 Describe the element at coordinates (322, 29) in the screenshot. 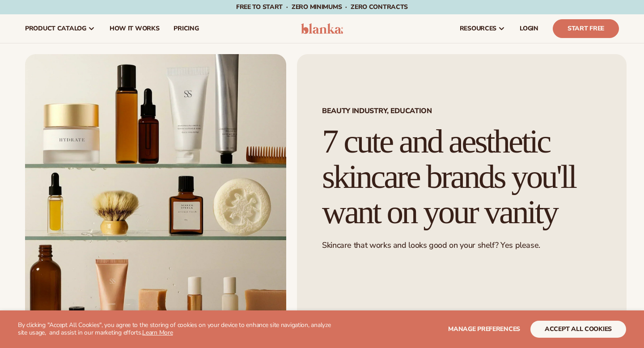

I see `img: logo` at that location.